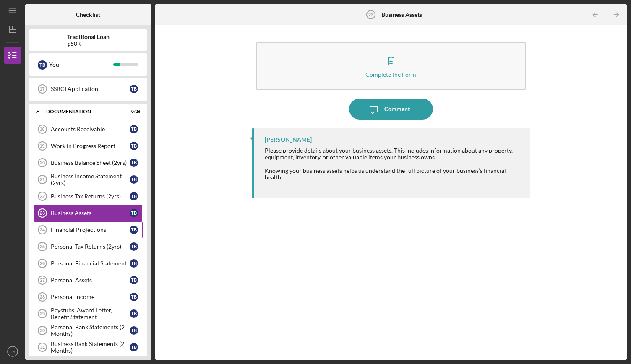  Describe the element at coordinates (42, 331) in the screenshot. I see `tspan: 30` at that location.